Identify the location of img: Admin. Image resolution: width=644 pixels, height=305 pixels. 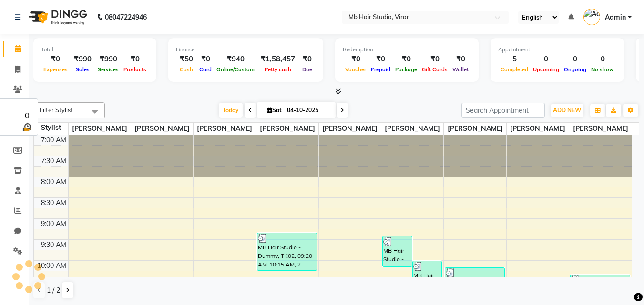
(591, 17).